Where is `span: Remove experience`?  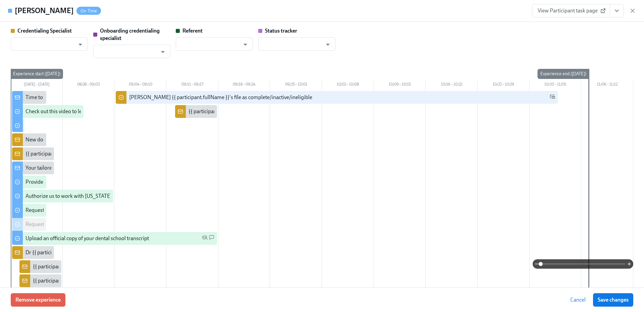
span: Remove experience is located at coordinates (38, 300).